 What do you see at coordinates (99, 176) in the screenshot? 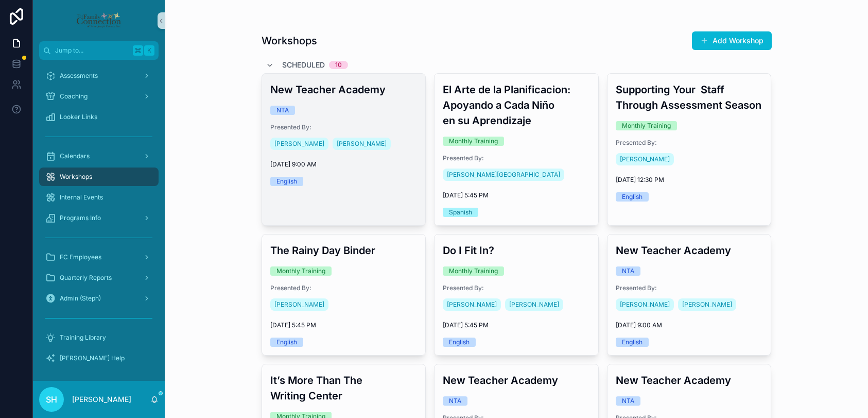
I see `a: Workshops` at bounding box center [99, 176].